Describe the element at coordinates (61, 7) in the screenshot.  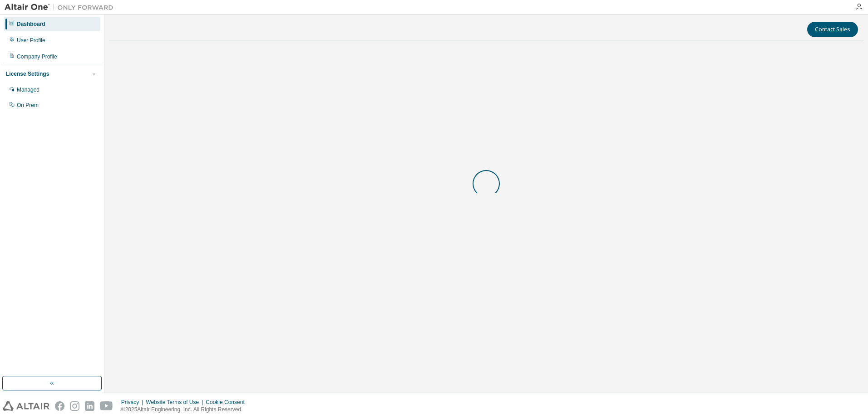
I see `img: Altair One` at that location.